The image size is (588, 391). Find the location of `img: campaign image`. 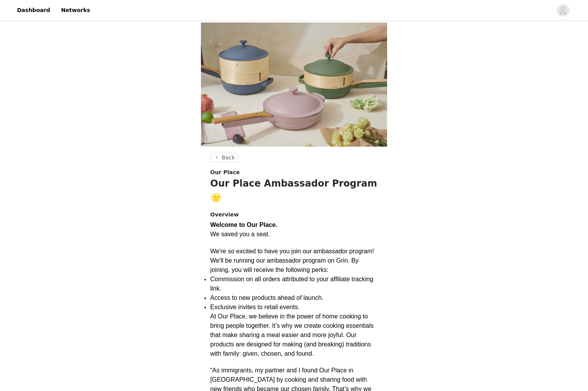

img: campaign image is located at coordinates (294, 84).